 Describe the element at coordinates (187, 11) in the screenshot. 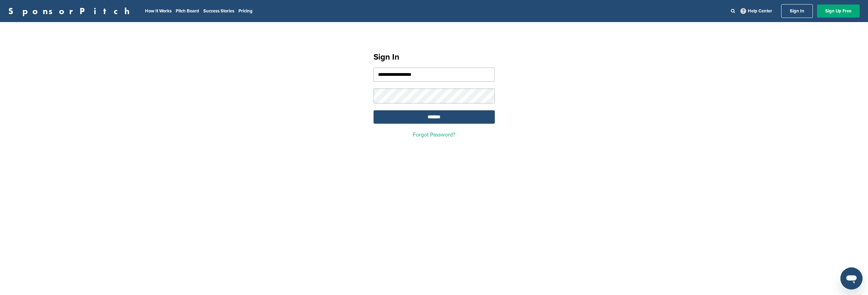

I see `a: Pitch Board` at that location.